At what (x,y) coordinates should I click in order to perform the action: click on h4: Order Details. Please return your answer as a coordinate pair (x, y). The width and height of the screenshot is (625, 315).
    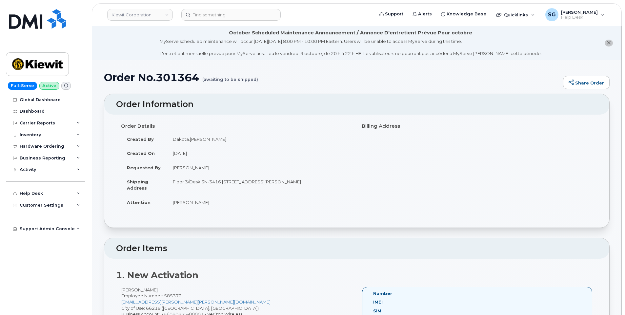
    Looking at the image, I should click on (236, 126).